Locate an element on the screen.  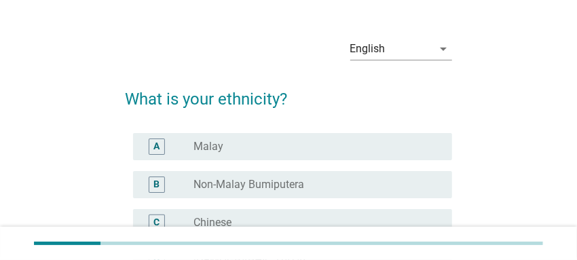
div: B is located at coordinates (156, 184).